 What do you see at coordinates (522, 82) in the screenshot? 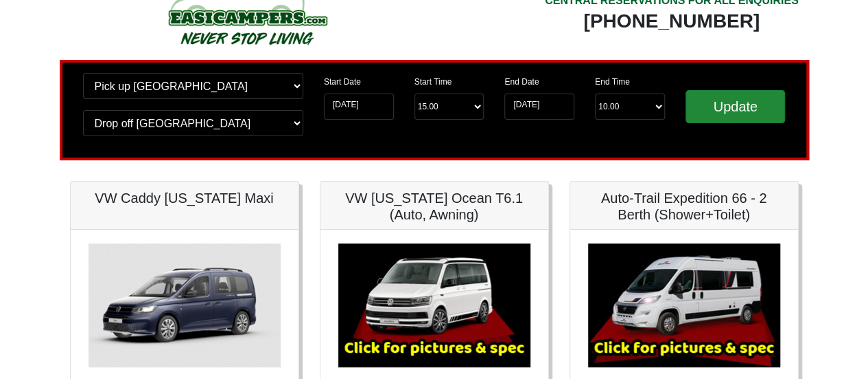
I see `label: End Date` at bounding box center [522, 82].